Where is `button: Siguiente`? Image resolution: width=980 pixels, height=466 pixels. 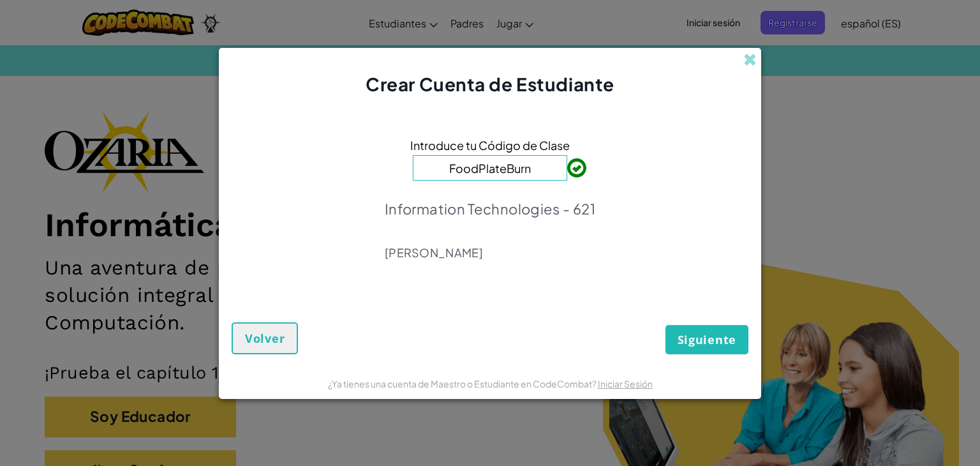
button: Siguiente is located at coordinates (707, 340).